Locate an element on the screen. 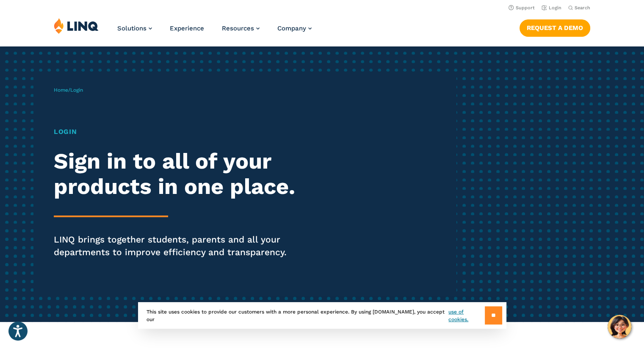  img: LINQ | K‑12 Software is located at coordinates (76, 26).